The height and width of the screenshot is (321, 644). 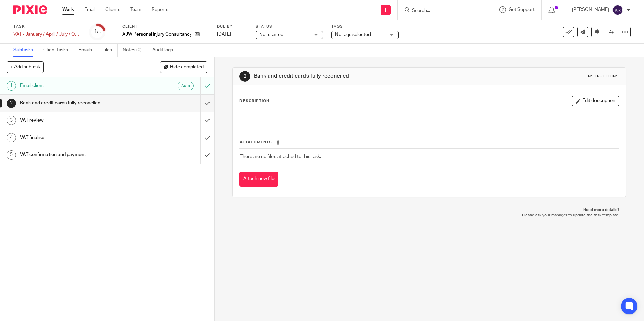 What do you see at coordinates (187, 68) in the screenshot?
I see `span: Hide completed` at bounding box center [187, 68].